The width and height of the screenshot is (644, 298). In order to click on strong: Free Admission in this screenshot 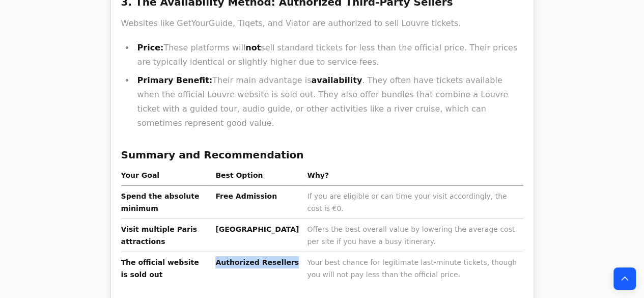, I will do `click(246, 196)`.